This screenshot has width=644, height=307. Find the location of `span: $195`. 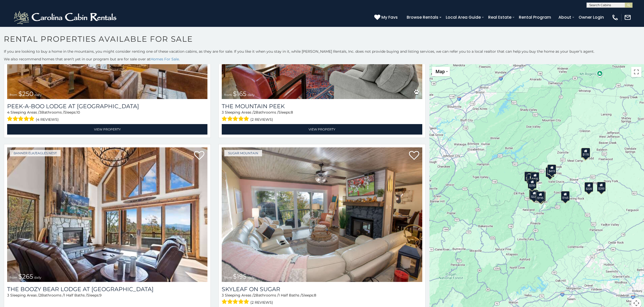

span: $195 is located at coordinates (240, 276).